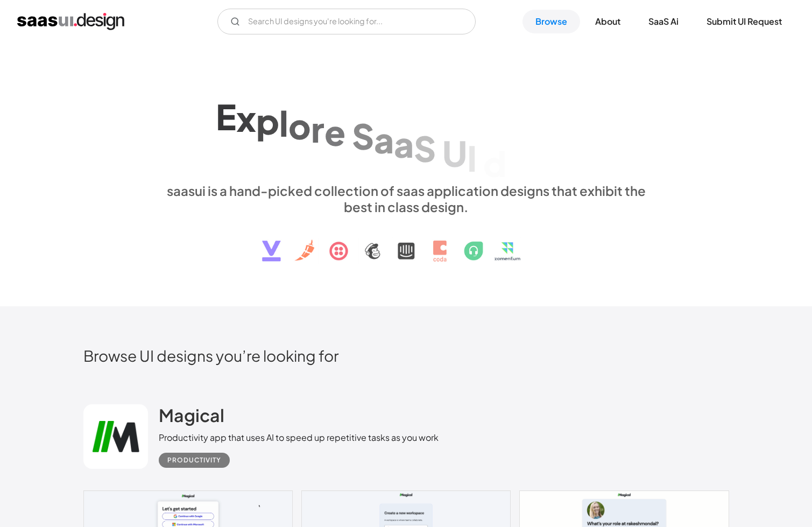  What do you see at coordinates (317, 128) in the screenshot?
I see `div: r` at bounding box center [317, 128].